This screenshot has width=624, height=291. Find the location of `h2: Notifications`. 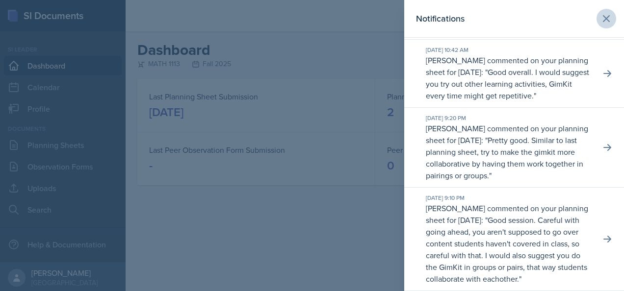

h2: Notifications is located at coordinates (440, 19).